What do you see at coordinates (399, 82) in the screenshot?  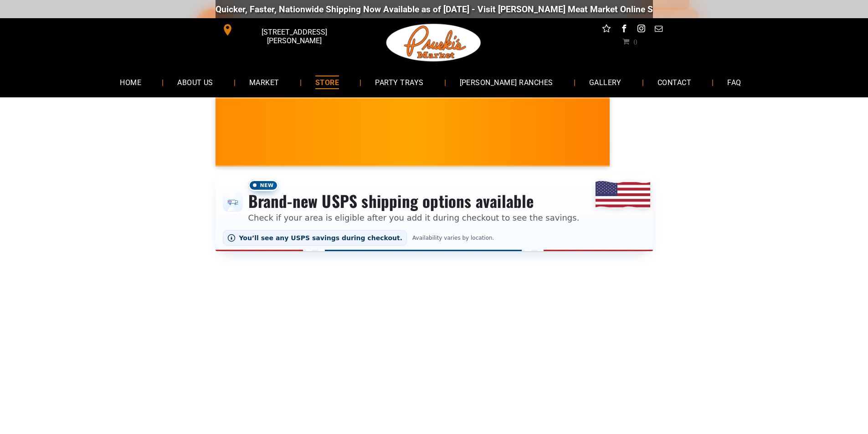 I see `a: PARTY TRAYS` at bounding box center [399, 82].